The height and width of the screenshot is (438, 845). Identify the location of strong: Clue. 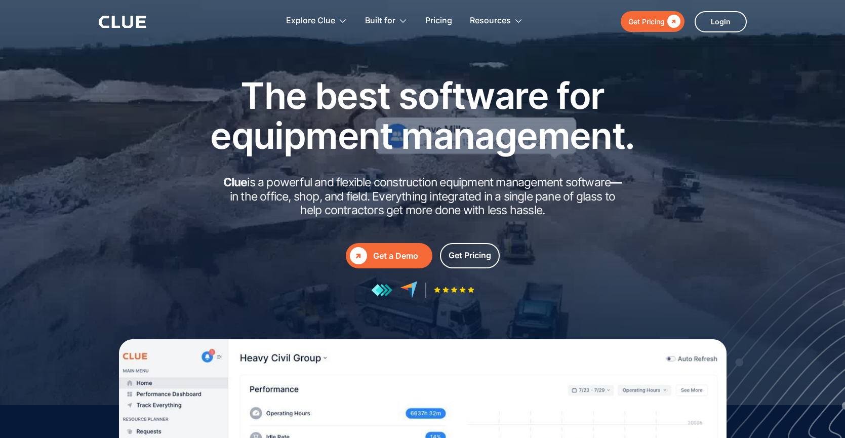
(235, 182).